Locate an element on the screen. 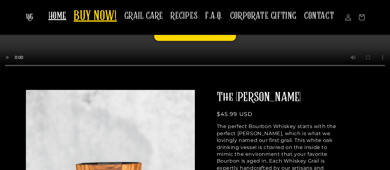 Image resolution: width=390 pixels, height=170 pixels. span: RECIPES is located at coordinates (184, 16).